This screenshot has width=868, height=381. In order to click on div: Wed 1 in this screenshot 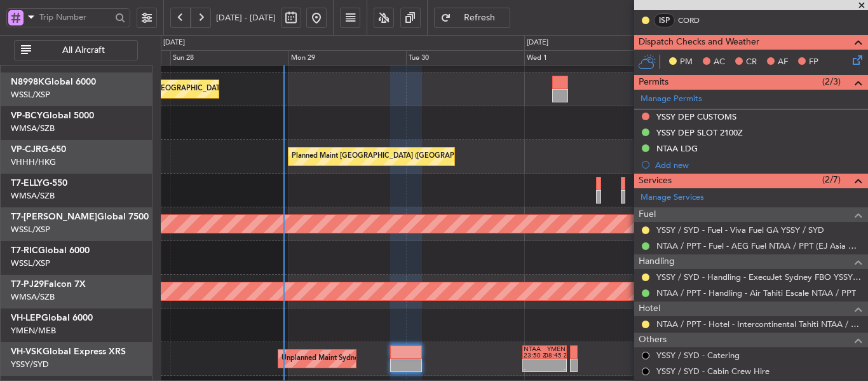, I will do `click(582, 58)`.